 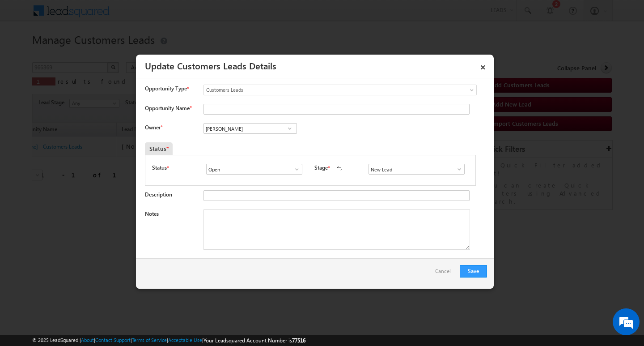 I want to click on label: Opportunity Name, so click(x=168, y=108).